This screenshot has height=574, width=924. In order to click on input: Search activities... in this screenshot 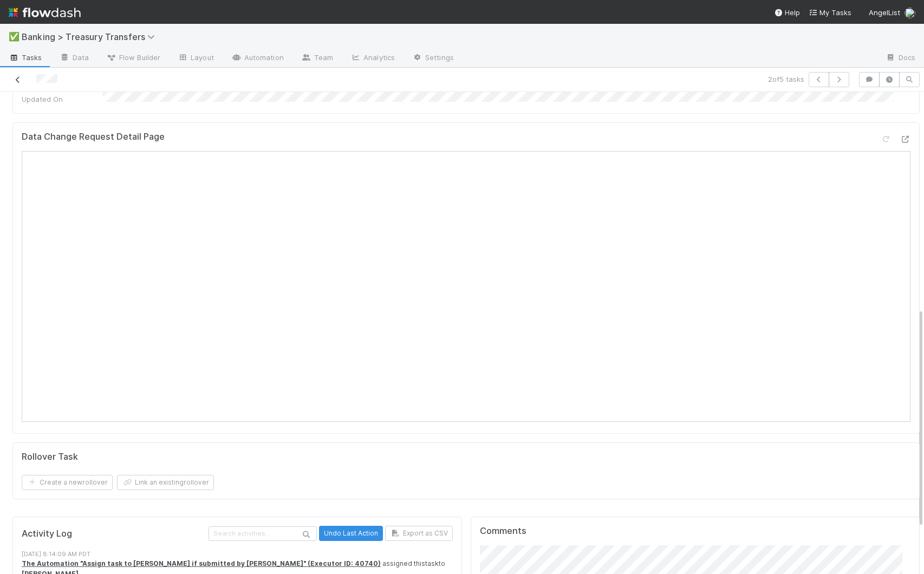, I will do `click(263, 533)`.